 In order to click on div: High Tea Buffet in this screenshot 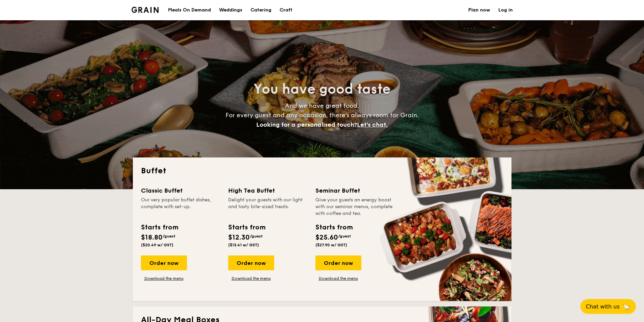, I will do `click(268, 191)`.